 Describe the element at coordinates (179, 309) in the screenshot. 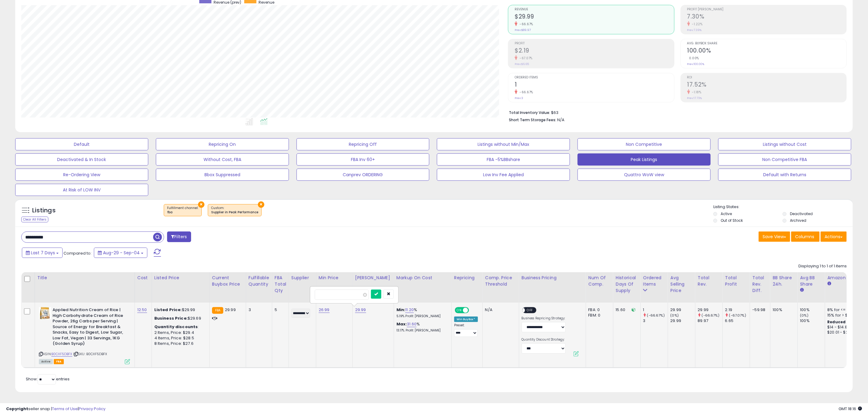

I see `div: $29.99` at that location.